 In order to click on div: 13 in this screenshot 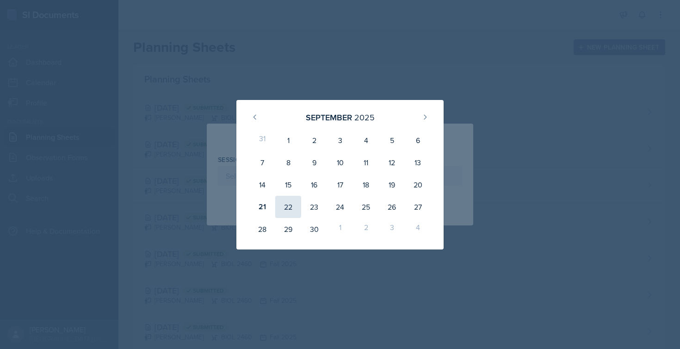, I will do `click(418, 162)`.